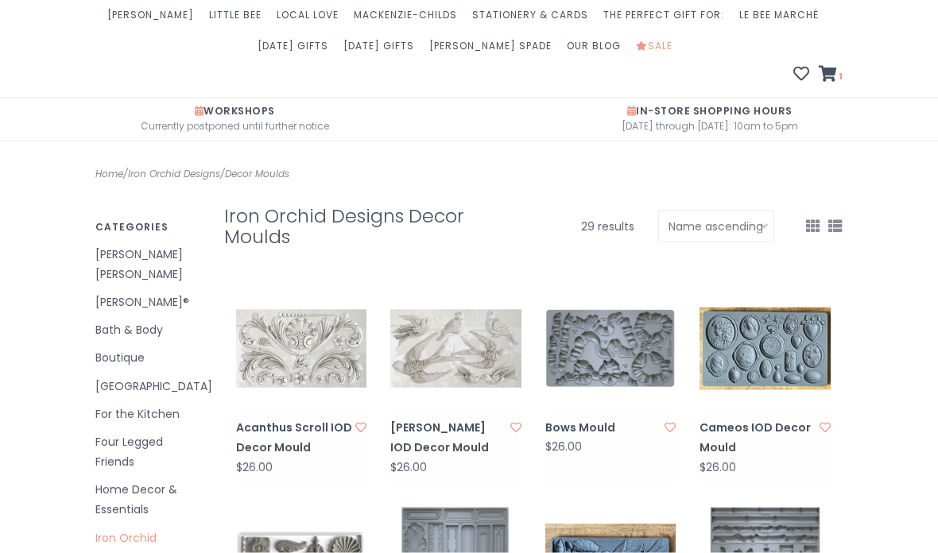 This screenshot has height=553, width=938. Describe the element at coordinates (148, 452) in the screenshot. I see `a: Four Legged Friends` at that location.